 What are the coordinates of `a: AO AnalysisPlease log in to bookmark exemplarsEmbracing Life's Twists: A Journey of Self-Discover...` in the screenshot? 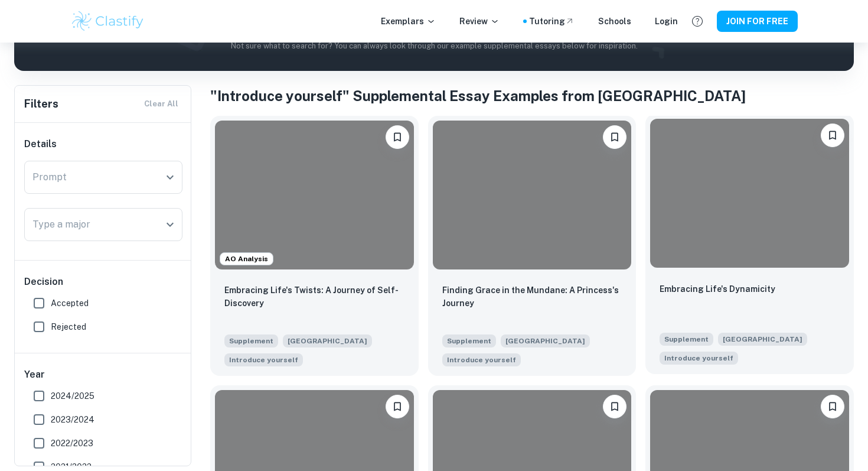 It's located at (314, 246).